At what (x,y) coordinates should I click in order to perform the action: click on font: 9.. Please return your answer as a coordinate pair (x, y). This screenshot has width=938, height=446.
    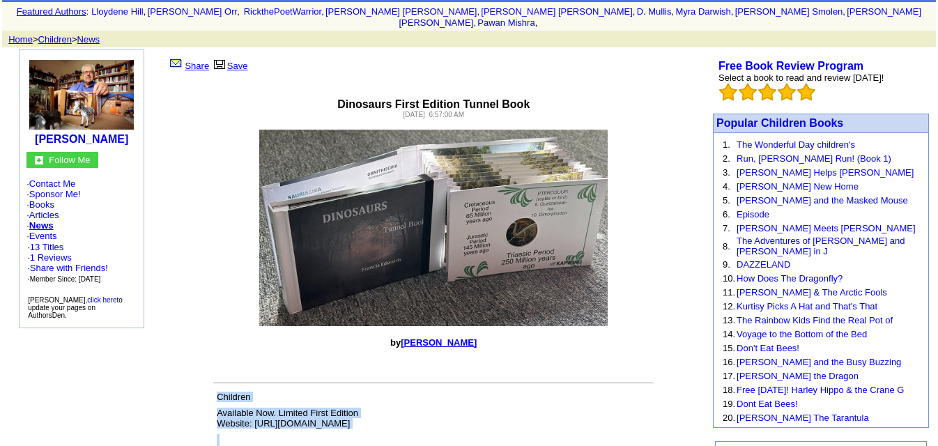
    Looking at the image, I should click on (726, 264).